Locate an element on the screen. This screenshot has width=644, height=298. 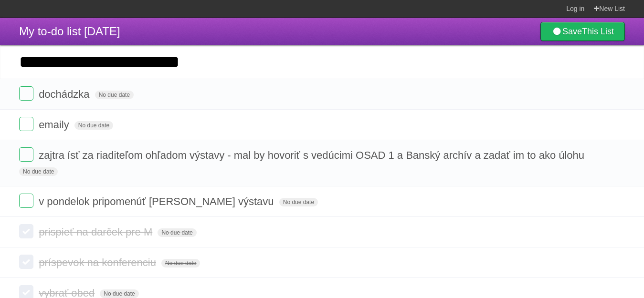
a: SaveThis List is located at coordinates (582, 31).